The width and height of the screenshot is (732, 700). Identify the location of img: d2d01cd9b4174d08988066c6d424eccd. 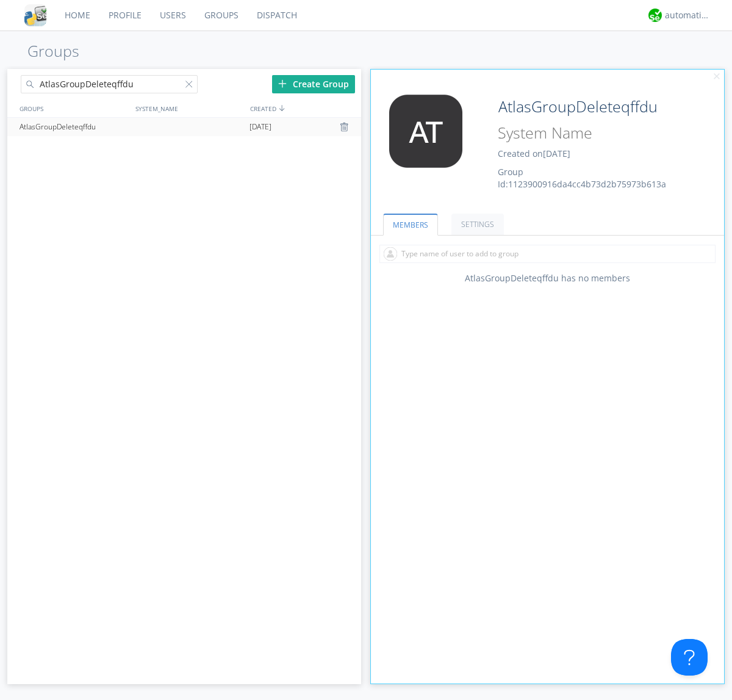
(656, 15).